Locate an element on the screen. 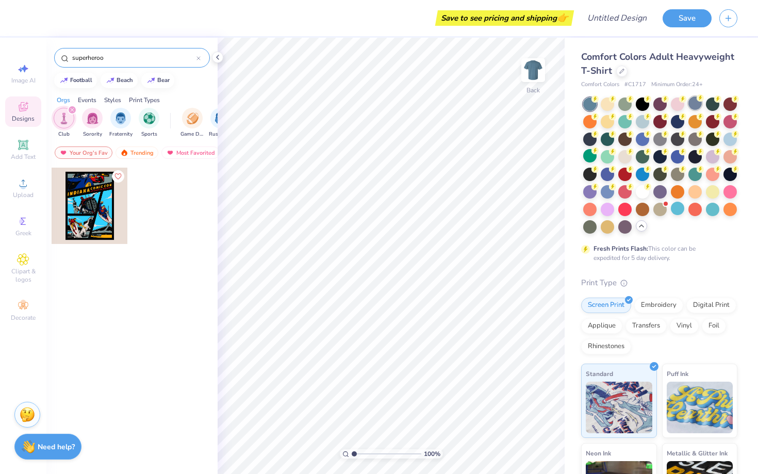  img: Back is located at coordinates (533, 70).